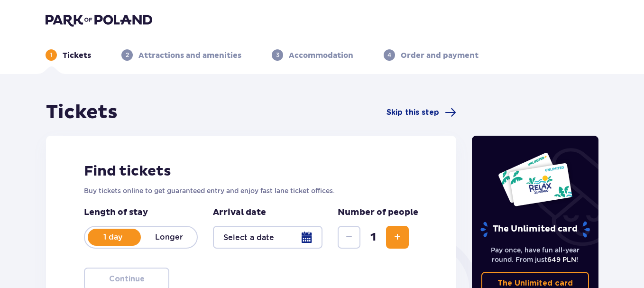 The image size is (644, 288). Describe the element at coordinates (68, 55) in the screenshot. I see `div: 1Tickets` at that location.